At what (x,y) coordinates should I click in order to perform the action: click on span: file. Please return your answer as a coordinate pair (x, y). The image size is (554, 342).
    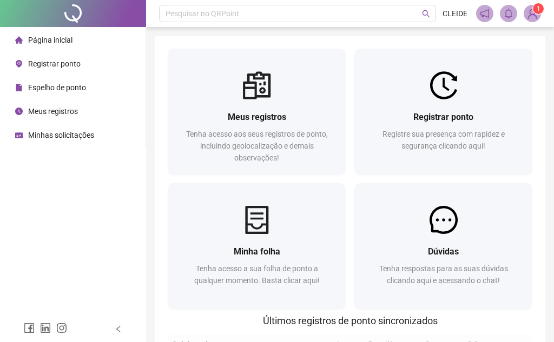
    Looking at the image, I should click on (19, 88).